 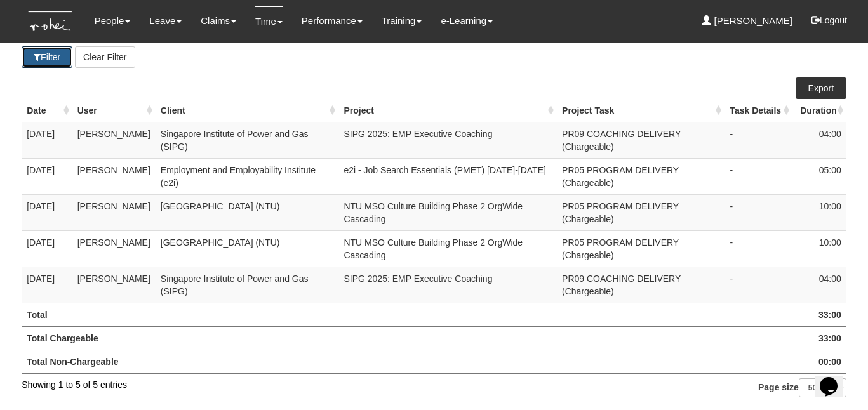 What do you see at coordinates (247, 110) in the screenshot?
I see `th: Client : activate to sort column ascending` at bounding box center [247, 110].